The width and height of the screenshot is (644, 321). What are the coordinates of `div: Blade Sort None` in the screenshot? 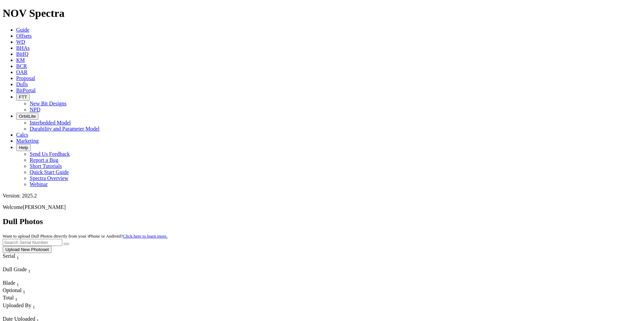 It's located at (15, 284).